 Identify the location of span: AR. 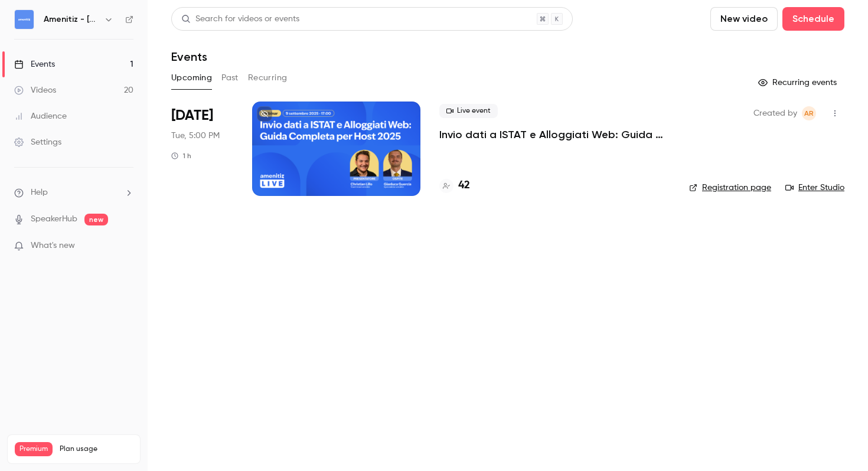
(809, 113).